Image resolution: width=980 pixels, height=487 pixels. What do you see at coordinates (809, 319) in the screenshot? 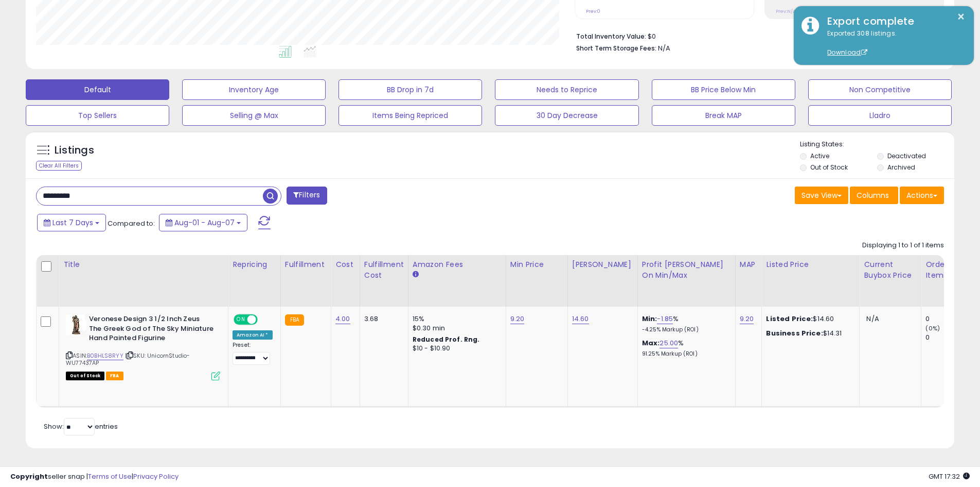
I see `div: $14.60` at bounding box center [809, 319].